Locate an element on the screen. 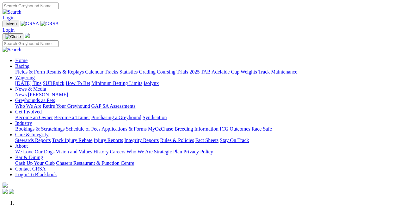  div: Wagering is located at coordinates (206, 83).